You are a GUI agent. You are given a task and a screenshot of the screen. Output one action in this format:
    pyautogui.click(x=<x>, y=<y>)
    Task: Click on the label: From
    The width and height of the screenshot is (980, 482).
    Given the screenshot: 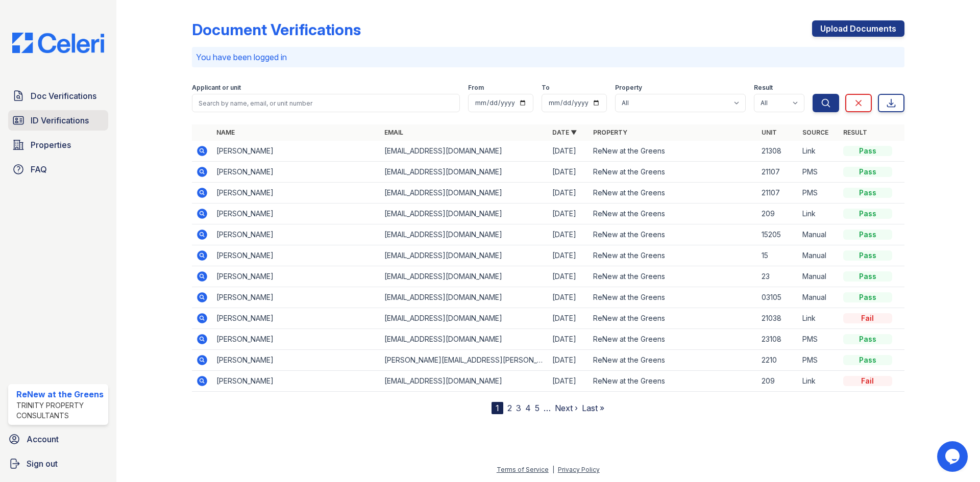 What is the action you would take?
    pyautogui.click(x=476, y=87)
    